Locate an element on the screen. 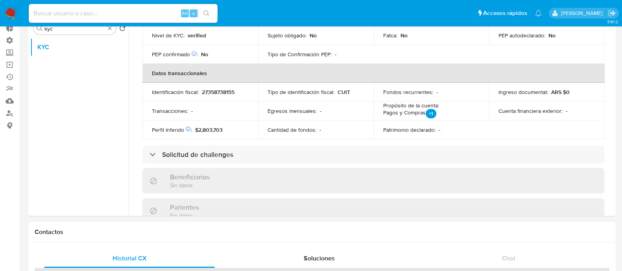 The height and width of the screenshot is (271, 622). span: Soluciones is located at coordinates (319, 258).